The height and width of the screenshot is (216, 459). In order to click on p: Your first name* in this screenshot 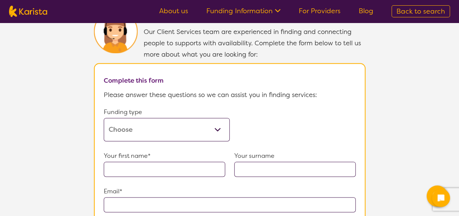, I will do `click(165, 156)`.